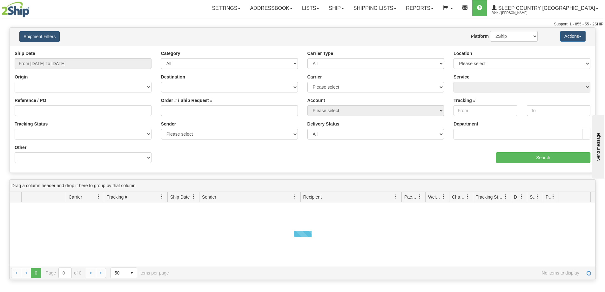  I want to click on span: items per page, so click(140, 273).